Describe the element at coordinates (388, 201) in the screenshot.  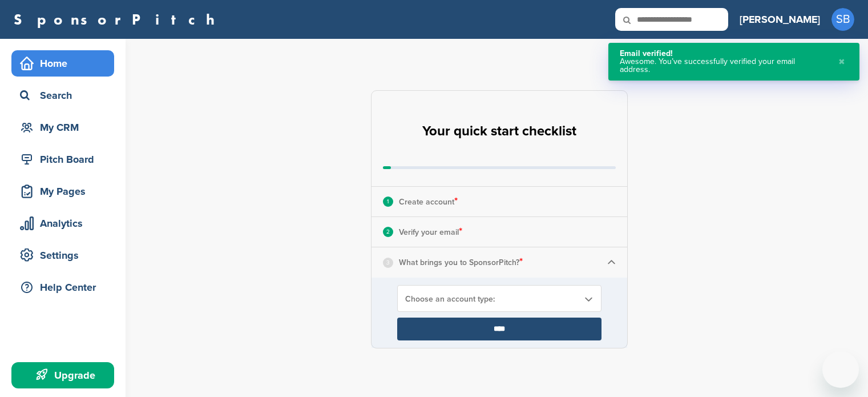
I see `div: 1` at that location.